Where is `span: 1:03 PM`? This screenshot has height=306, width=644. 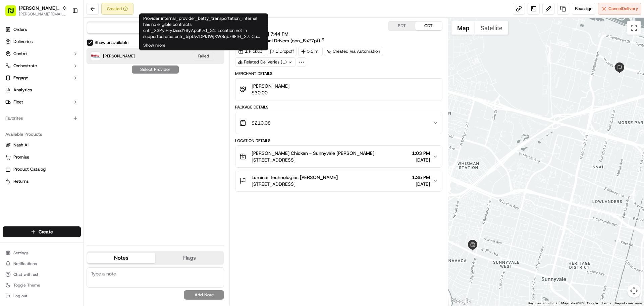 span: 1:03 PM is located at coordinates (421, 153).